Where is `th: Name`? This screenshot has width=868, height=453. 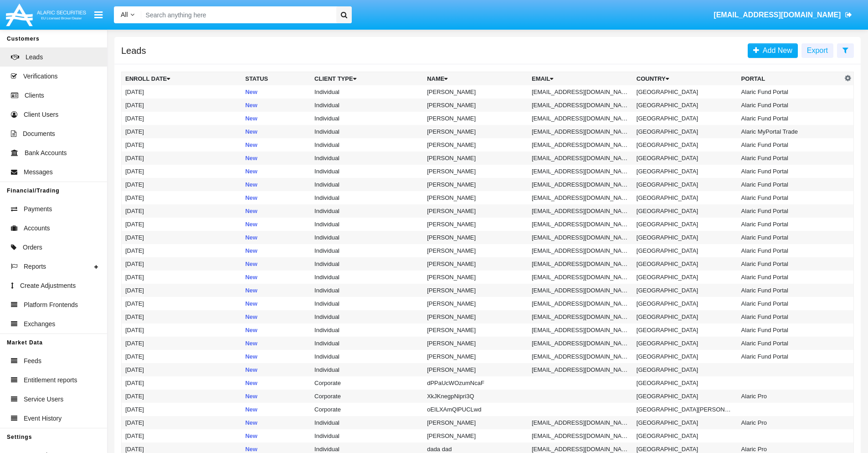
th: Name is located at coordinates (476, 79).